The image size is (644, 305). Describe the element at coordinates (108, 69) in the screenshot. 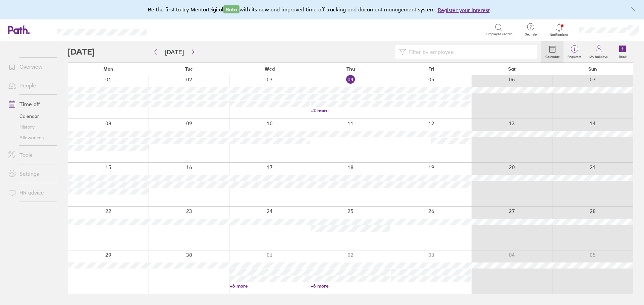

I see `span: Mon` at that location.